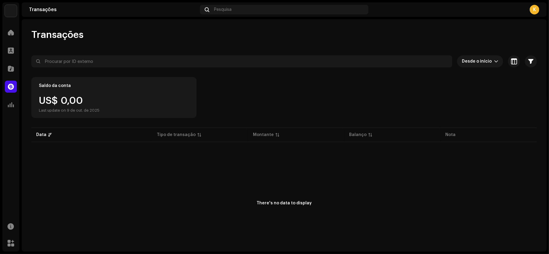 This screenshot has width=549, height=254. I want to click on img: 71bf27a5-dd94-4d93-852c-61362381b7db, so click(11, 11).